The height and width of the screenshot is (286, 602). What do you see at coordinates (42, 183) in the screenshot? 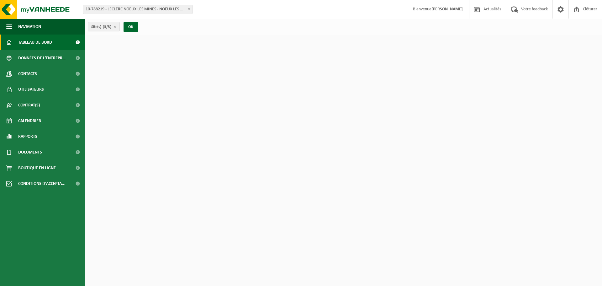
I see `span: Conditions d'accepta...` at bounding box center [42, 183].